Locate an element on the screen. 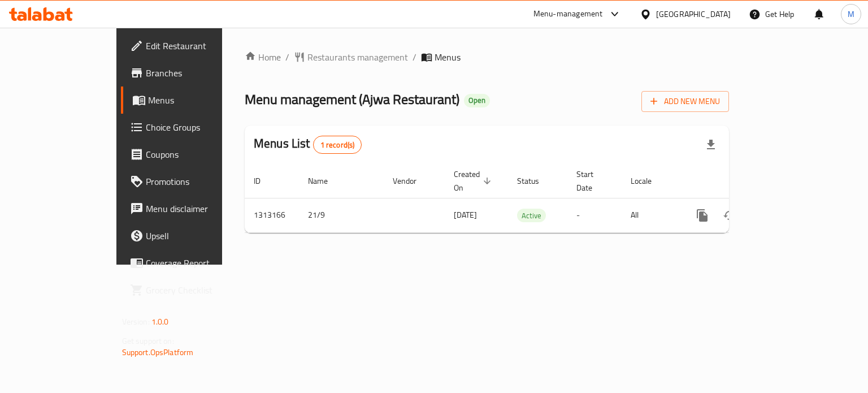  th: Actions is located at coordinates (744, 181).